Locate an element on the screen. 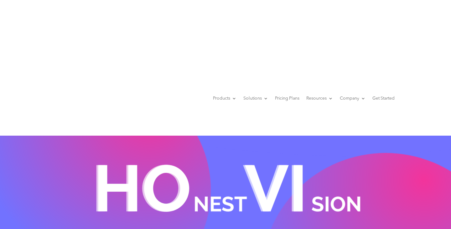 This screenshot has width=451, height=229. a: Get Started is located at coordinates (383, 98).